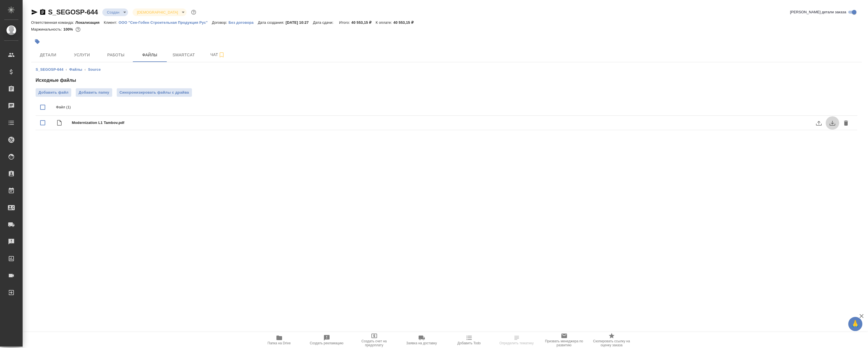 Image resolution: width=868 pixels, height=348 pixels. What do you see at coordinates (193, 12) in the screenshot?
I see `button: Доп статусы указывают на важность/срочность заказа` at bounding box center [193, 12].